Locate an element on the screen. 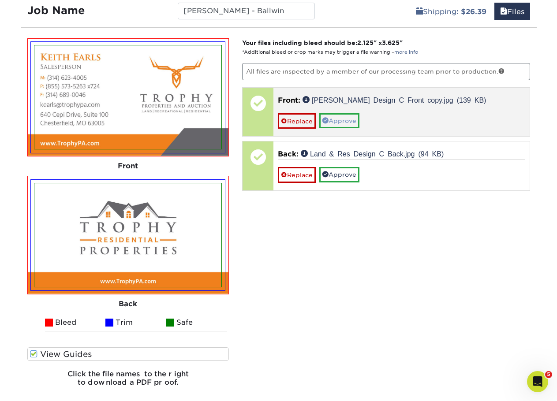 This screenshot has width=557, height=401. div: Back is located at coordinates (128, 304).